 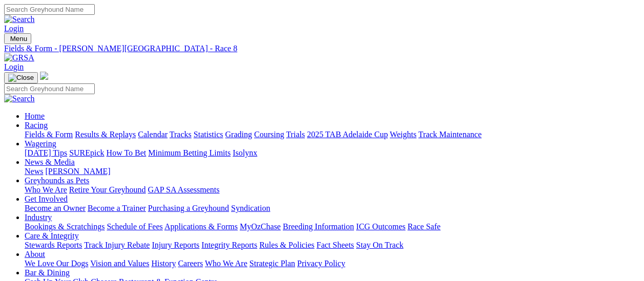 I want to click on a: Tracks, so click(x=180, y=134).